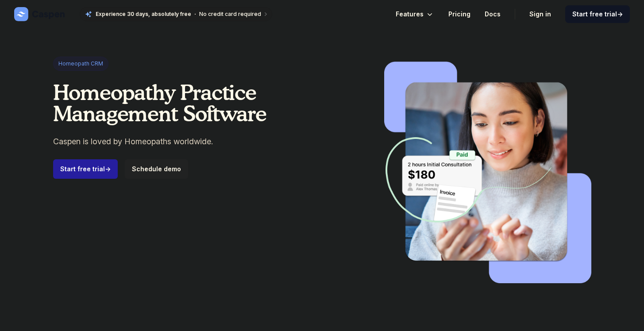  Describe the element at coordinates (211, 103) in the screenshot. I see `h1: Homeopathy Practice Management Software` at that location.